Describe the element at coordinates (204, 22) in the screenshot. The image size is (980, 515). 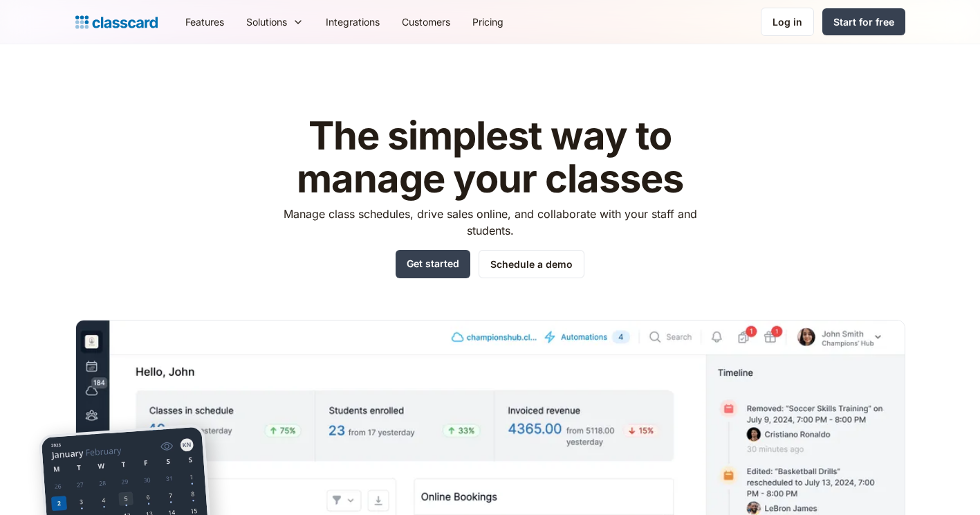
I see `a: Features` at that location.